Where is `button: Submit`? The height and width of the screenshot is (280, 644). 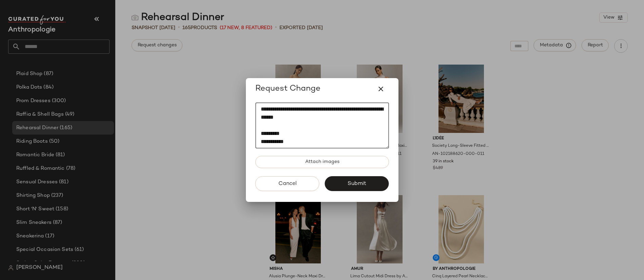 button: Submit is located at coordinates (357, 183).